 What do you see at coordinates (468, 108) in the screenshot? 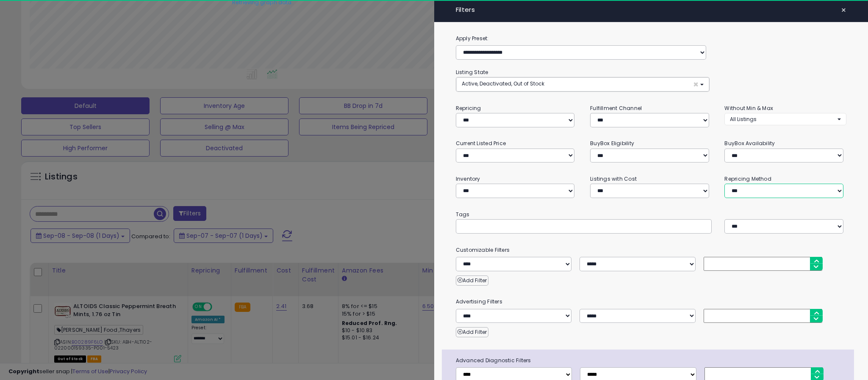
I see `small: Repricing` at bounding box center [468, 108].